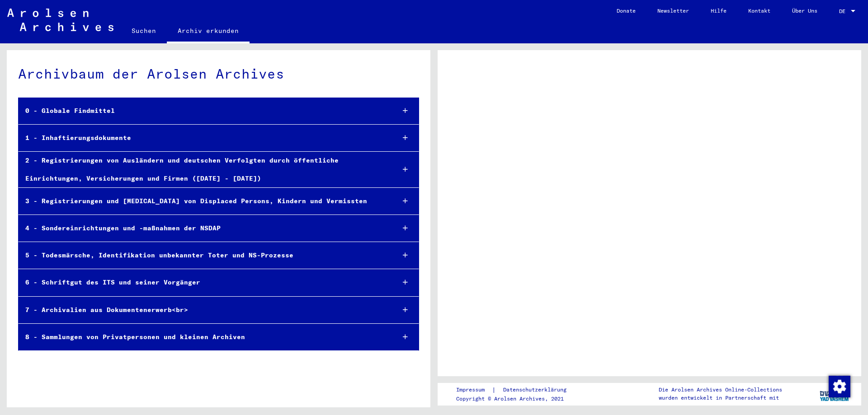 The width and height of the screenshot is (868, 415). What do you see at coordinates (720, 390) in the screenshot?
I see `p: Die Arolsen Archives Online-Collections` at bounding box center [720, 390].